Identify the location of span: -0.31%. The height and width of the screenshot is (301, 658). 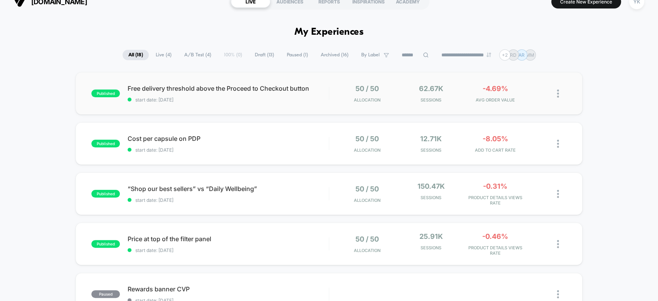
(495, 186).